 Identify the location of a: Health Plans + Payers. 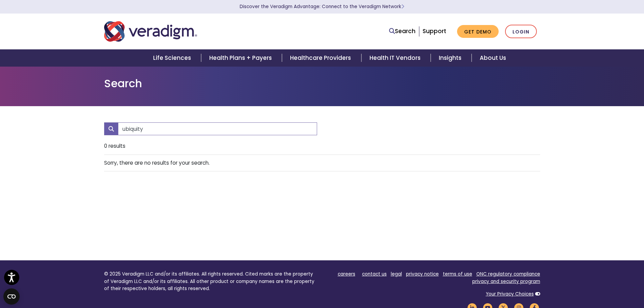
(241, 58).